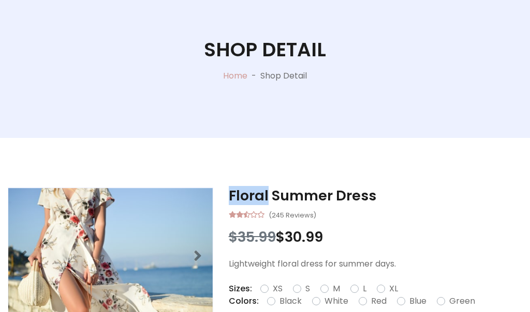 This screenshot has height=312, width=530. I want to click on small: (245 Reviews), so click(292, 215).